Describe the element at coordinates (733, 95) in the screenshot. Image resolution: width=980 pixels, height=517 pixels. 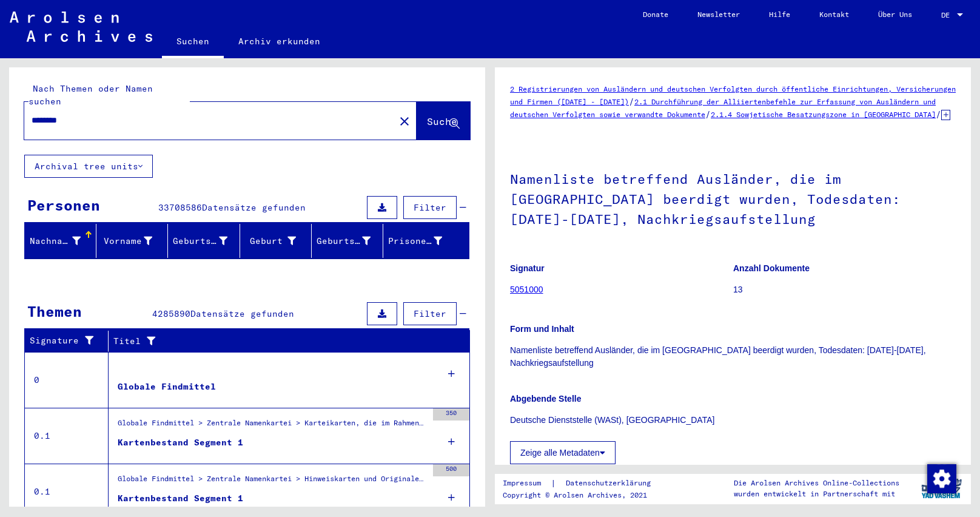
I see `a: 2 Registrierungen von Ausländern und deutschen Verfolgten durch öffentliche Einrichtungen, Versic...` at that location.